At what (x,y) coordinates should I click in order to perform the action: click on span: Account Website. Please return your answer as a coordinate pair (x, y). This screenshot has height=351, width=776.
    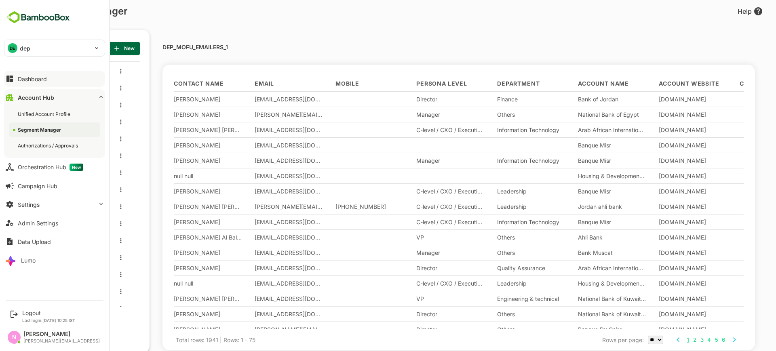
    Looking at the image, I should click on (661, 84).